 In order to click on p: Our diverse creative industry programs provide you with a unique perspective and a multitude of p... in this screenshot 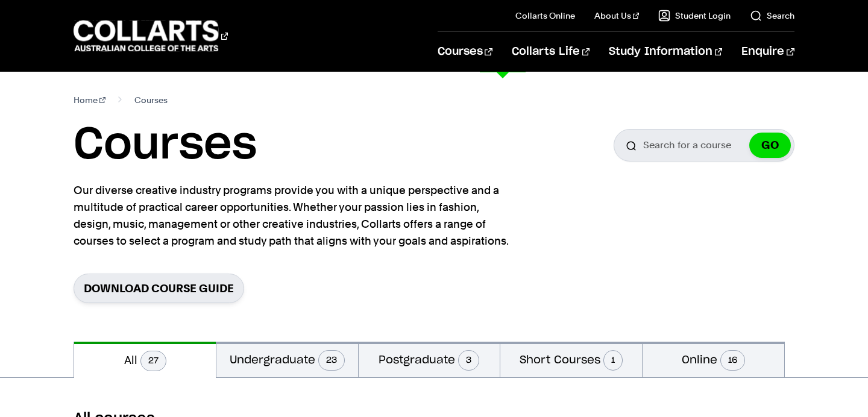, I will do `click(294, 216)`.